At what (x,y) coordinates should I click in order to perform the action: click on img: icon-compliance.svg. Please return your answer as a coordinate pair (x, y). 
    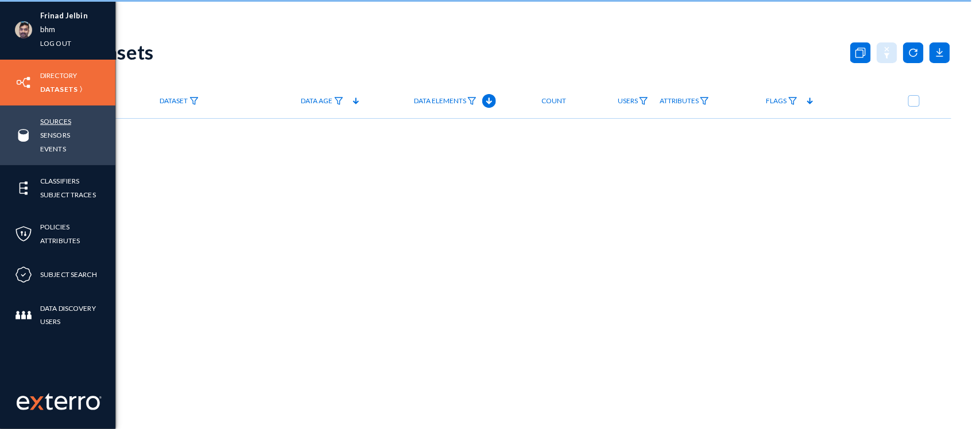
    Looking at the image, I should click on (24, 274).